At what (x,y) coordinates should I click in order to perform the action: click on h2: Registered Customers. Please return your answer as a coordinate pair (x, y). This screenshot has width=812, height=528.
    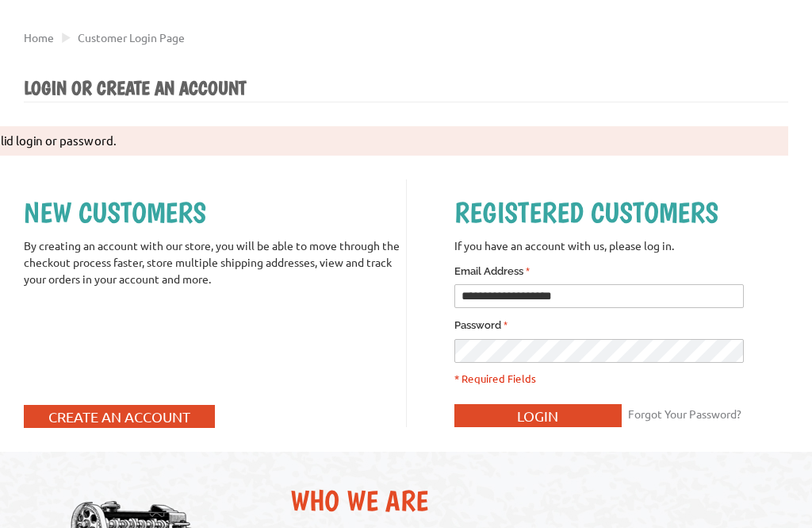
    Looking at the image, I should click on (621, 212).